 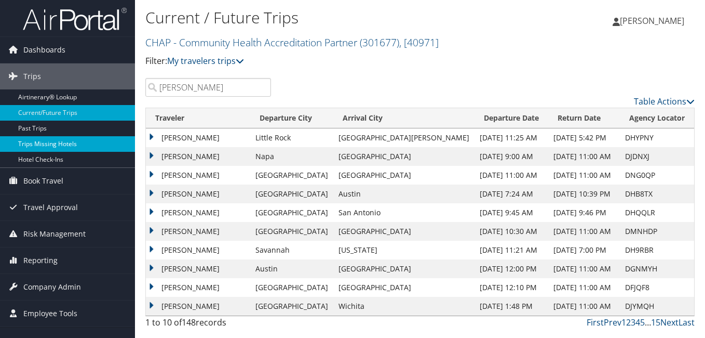 What do you see at coordinates (687, 322) in the screenshot?
I see `a: Last` at bounding box center [687, 322].